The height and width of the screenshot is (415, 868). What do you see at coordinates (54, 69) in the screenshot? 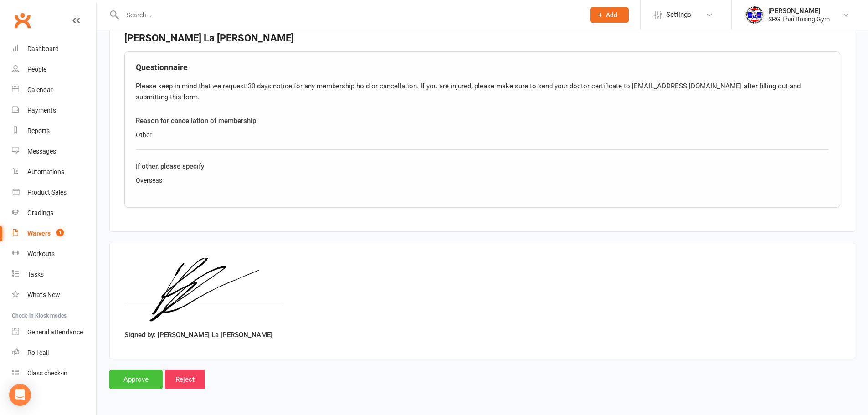
I see `a: People` at bounding box center [54, 69].